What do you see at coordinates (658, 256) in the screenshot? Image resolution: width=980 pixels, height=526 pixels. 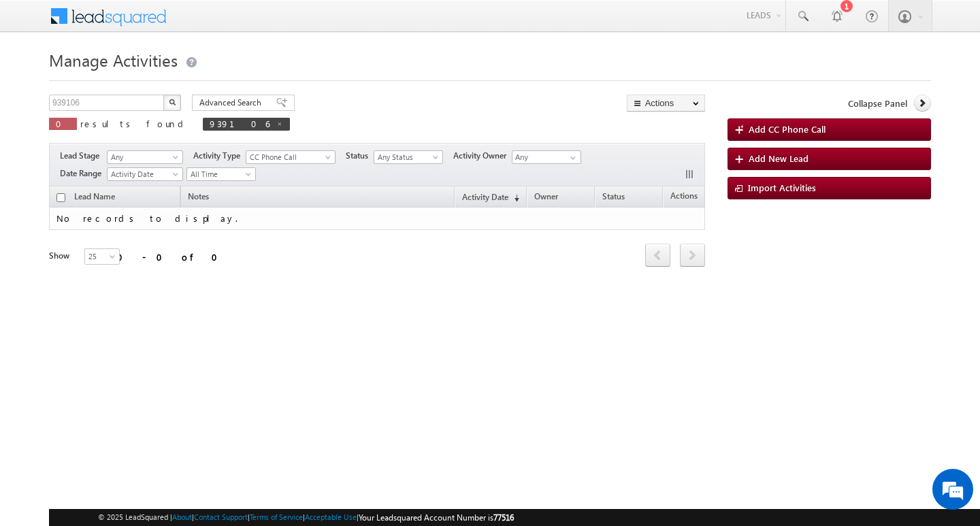 I see `a: prev` at bounding box center [658, 256].